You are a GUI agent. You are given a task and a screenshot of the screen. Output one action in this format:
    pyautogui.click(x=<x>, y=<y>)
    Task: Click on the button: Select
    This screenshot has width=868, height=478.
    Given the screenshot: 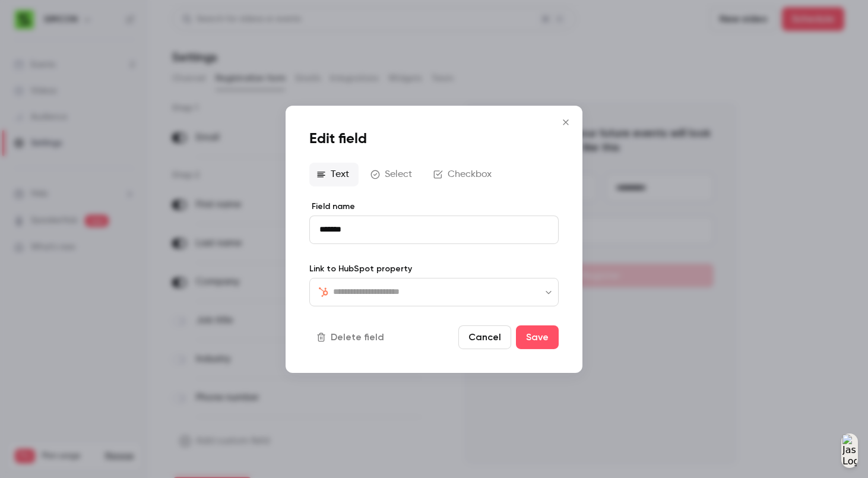 What is the action you would take?
    pyautogui.click(x=392, y=174)
    